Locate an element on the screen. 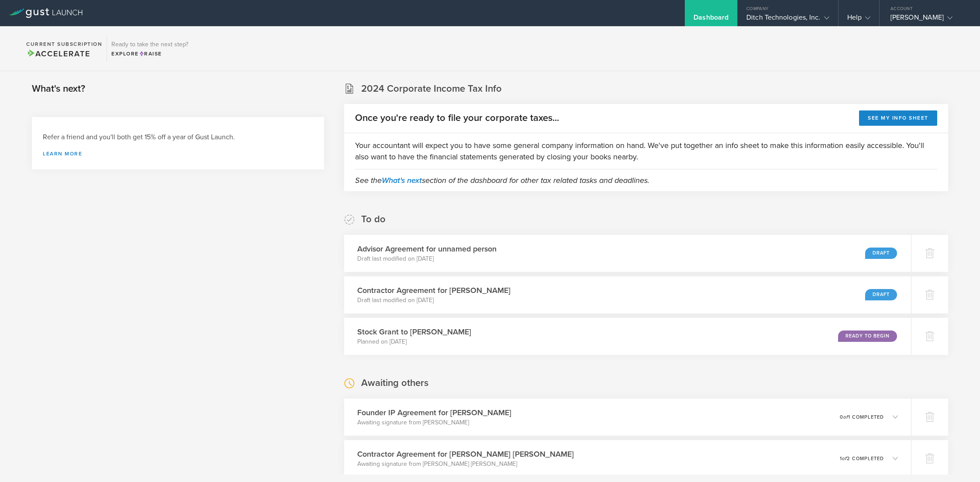 The width and height of the screenshot is (980, 482). div: Dashboard is located at coordinates (711, 20).